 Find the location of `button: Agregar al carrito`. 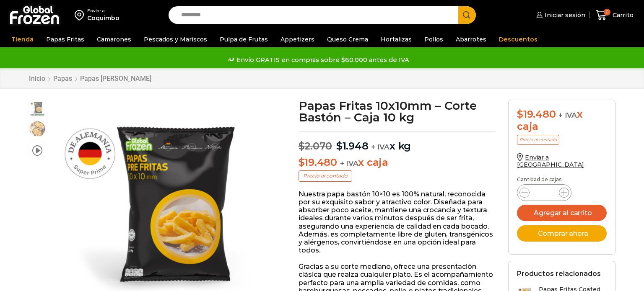

button: Agregar al carrito is located at coordinates (562, 213).